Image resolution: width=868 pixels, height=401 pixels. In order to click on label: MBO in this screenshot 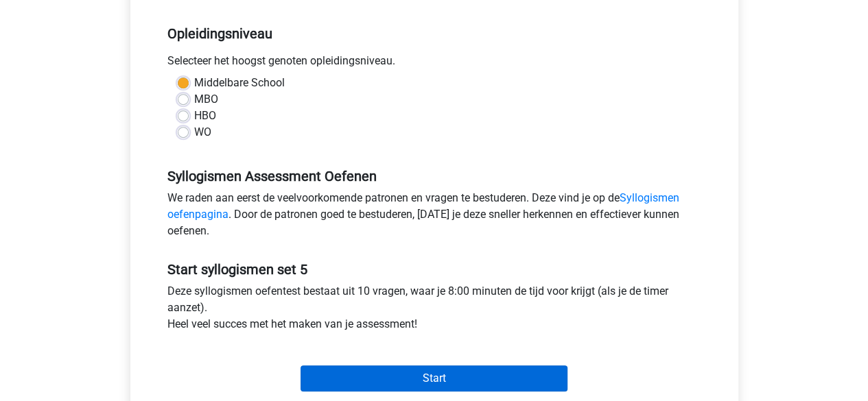, I will do `click(206, 99)`.